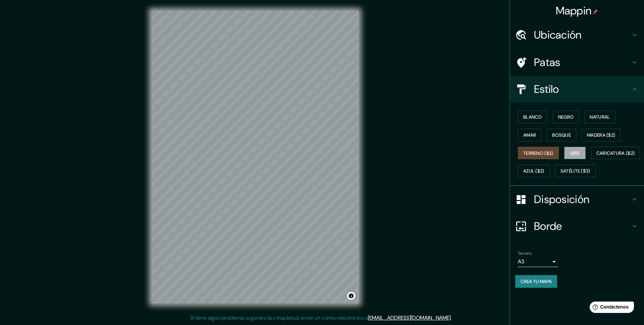  Describe the element at coordinates (566, 117) in the screenshot. I see `font: Negro` at that location.